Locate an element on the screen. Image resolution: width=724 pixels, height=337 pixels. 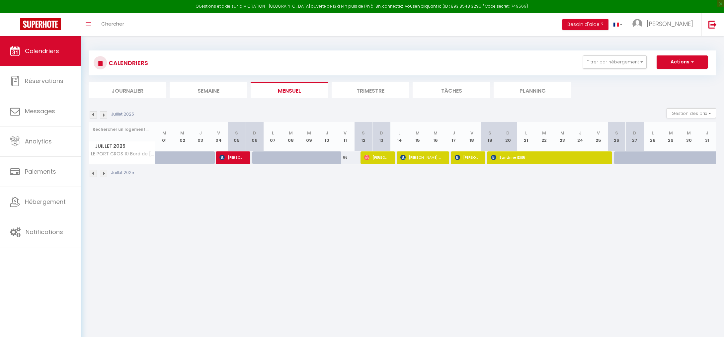
li: Mensuel is located at coordinates (290, 90).